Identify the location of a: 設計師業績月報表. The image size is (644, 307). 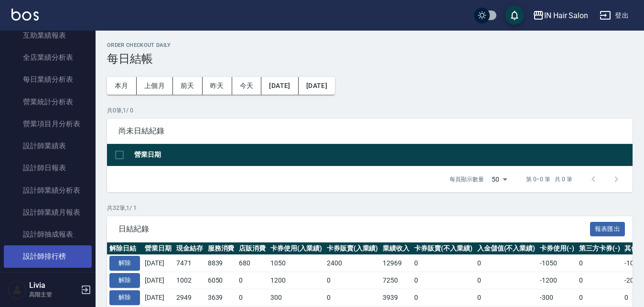
(48, 212).